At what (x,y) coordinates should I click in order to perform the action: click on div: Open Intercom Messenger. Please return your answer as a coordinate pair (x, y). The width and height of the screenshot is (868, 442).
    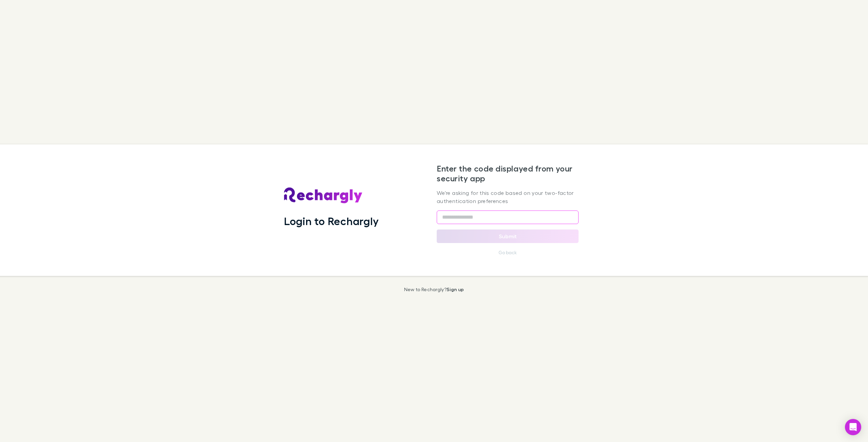
    Looking at the image, I should click on (853, 427).